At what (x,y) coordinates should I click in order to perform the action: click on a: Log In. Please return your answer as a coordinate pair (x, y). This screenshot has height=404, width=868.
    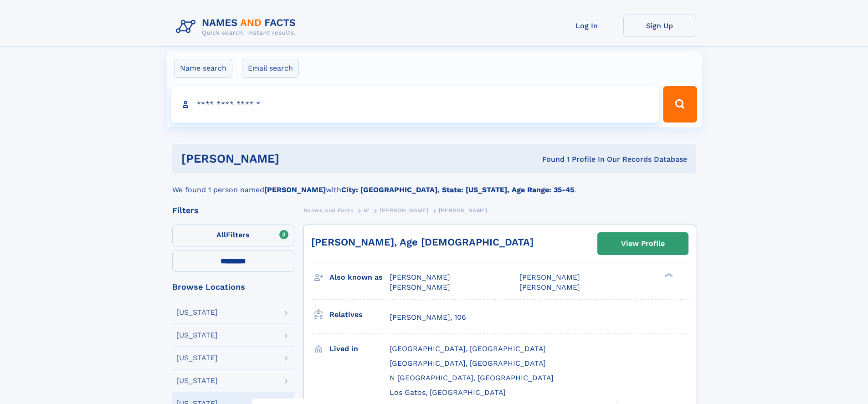
    Looking at the image, I should click on (587, 26).